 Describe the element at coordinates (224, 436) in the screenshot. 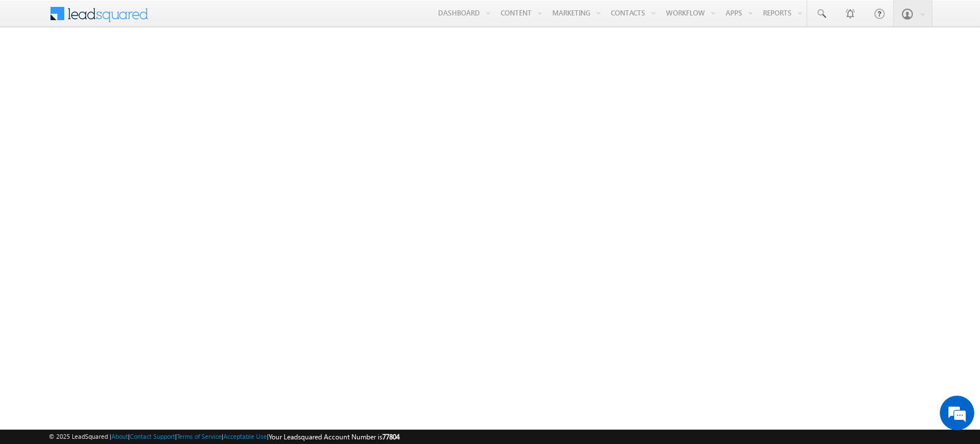

I see `span: © 2025 LeadSquared | | | | |` at that location.